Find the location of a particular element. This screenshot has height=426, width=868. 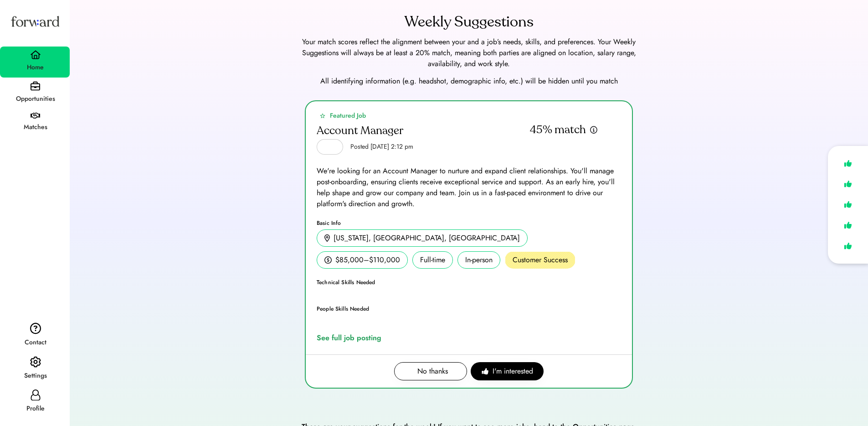

div: We're looking for an Account Manager to nurture and expand client relationships. You'll manage po... is located at coordinates (469, 187).